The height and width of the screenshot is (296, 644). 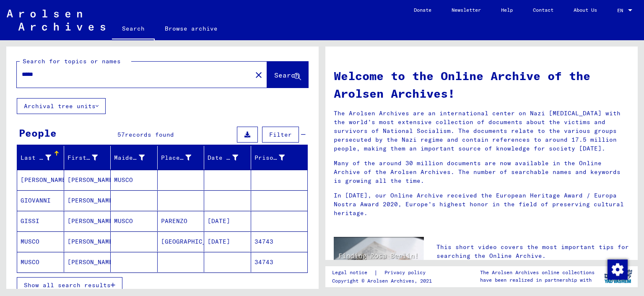 What do you see at coordinates (149, 135) in the screenshot?
I see `span: records found` at bounding box center [149, 135].